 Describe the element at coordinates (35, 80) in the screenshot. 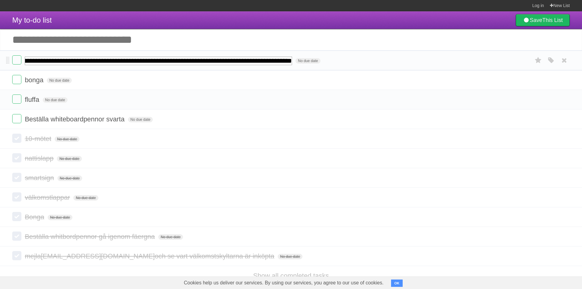

I see `span: bonga` at that location.